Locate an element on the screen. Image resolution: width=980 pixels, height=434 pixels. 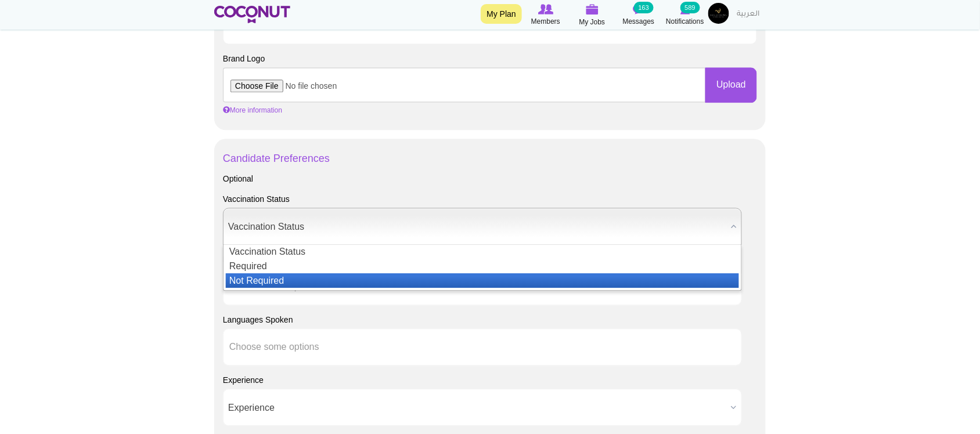
a: العربية is located at coordinates (749, 15).